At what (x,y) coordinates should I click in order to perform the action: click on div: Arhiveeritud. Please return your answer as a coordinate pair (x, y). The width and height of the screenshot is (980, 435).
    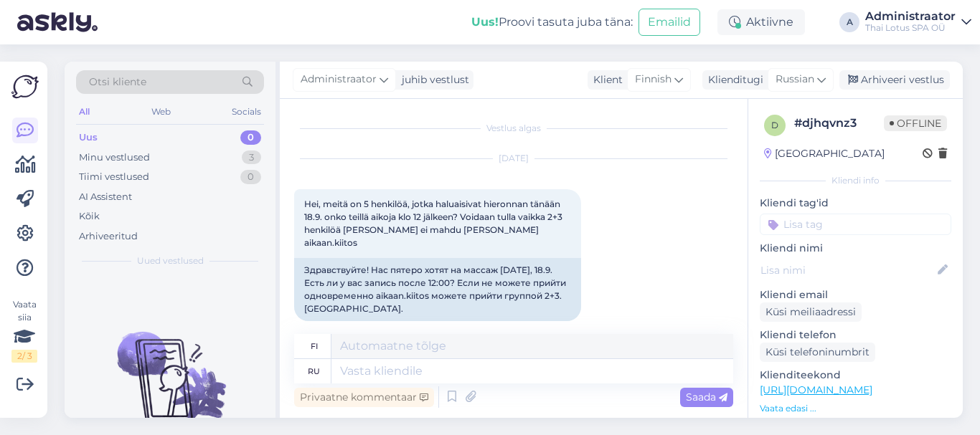
    Looking at the image, I should click on (108, 237).